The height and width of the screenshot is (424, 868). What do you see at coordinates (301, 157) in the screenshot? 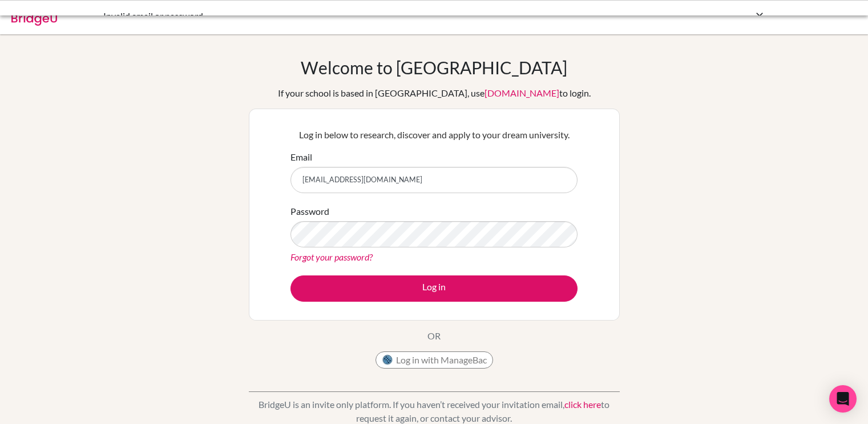
I see `label: Email` at bounding box center [301, 157].